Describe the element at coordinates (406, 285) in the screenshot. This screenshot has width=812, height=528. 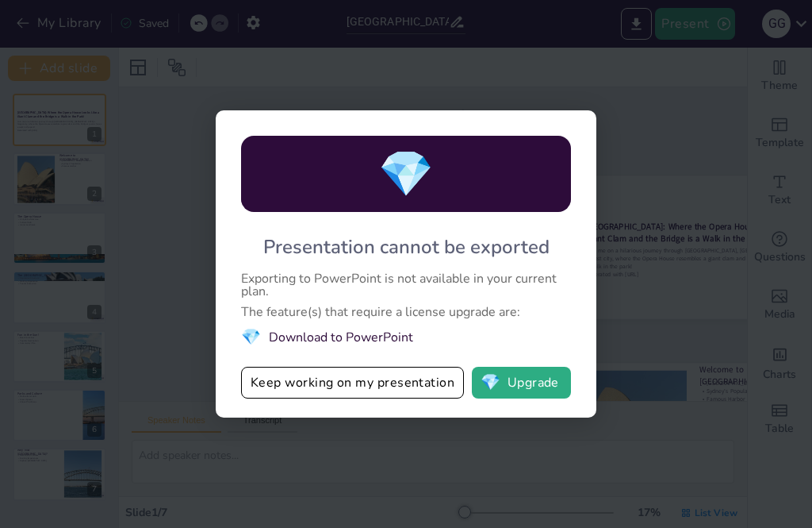
I see `div: Exporting to PowerPoint is not available in your current plan.` at that location.